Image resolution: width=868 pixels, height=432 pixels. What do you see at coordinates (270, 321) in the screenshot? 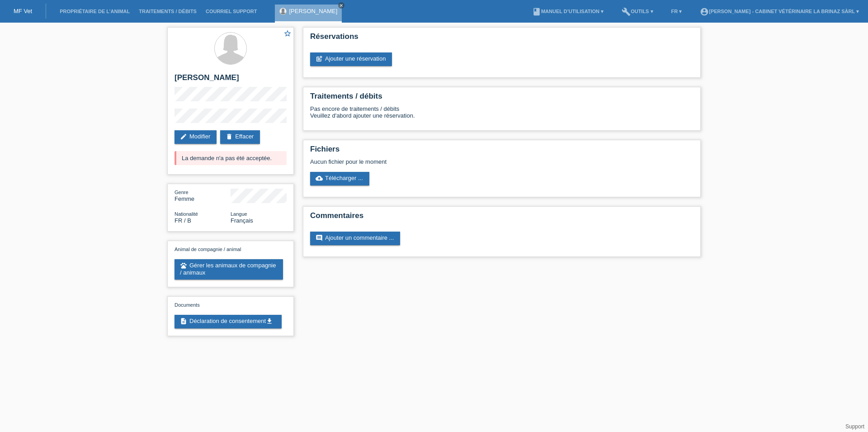
I see `i: get_app` at bounding box center [270, 321].